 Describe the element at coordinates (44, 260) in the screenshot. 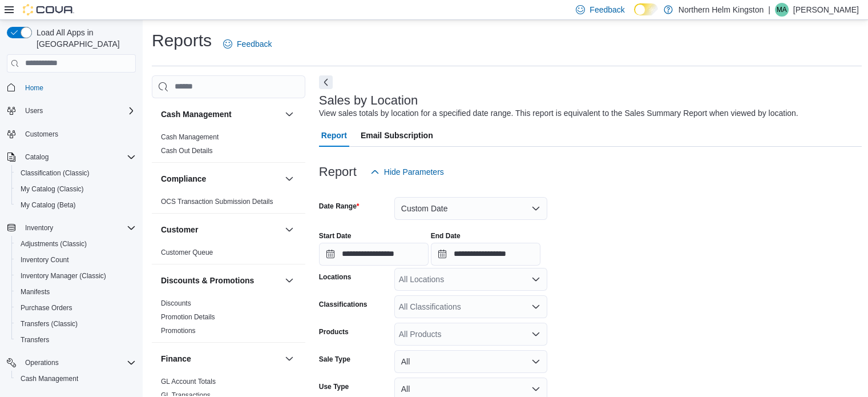

I see `a: Inventory Count` at that location.